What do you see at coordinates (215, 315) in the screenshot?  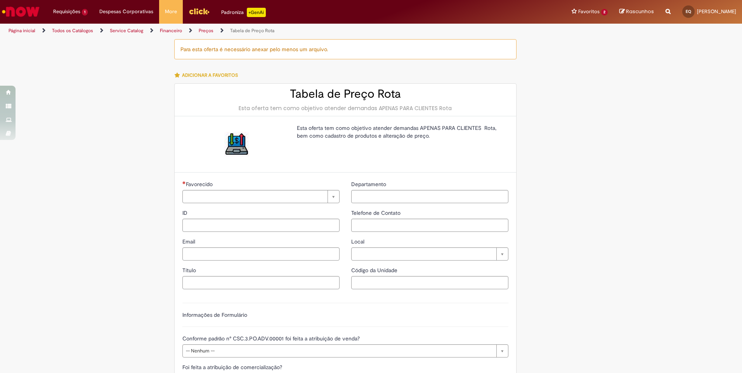 I see `label: Informações de Formulário` at bounding box center [215, 315].